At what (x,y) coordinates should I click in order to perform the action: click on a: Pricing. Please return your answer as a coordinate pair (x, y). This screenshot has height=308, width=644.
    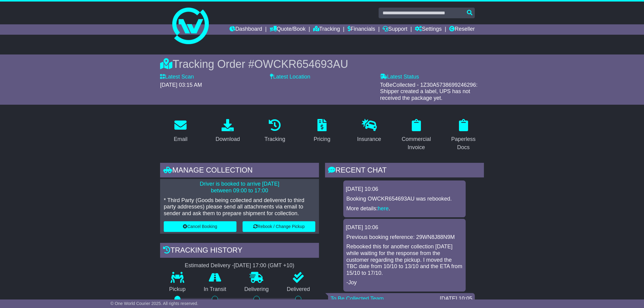
    Looking at the image, I should click on (322, 131).